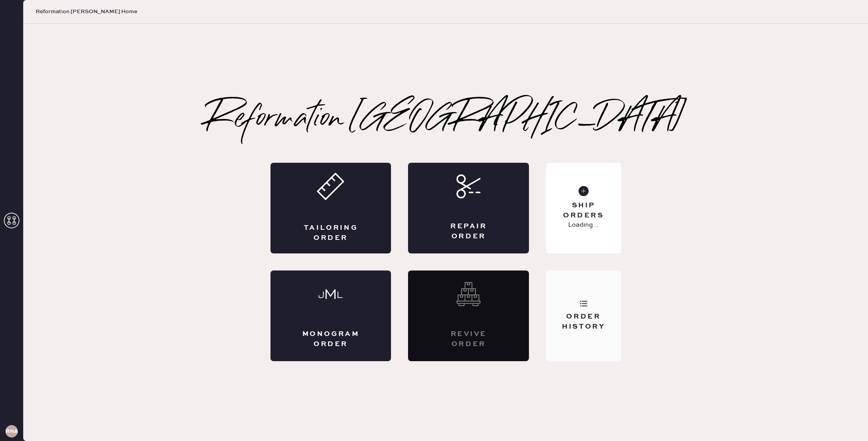 The width and height of the screenshot is (868, 441). What do you see at coordinates (331, 339) in the screenshot?
I see `div: Monogram Order` at bounding box center [331, 339].